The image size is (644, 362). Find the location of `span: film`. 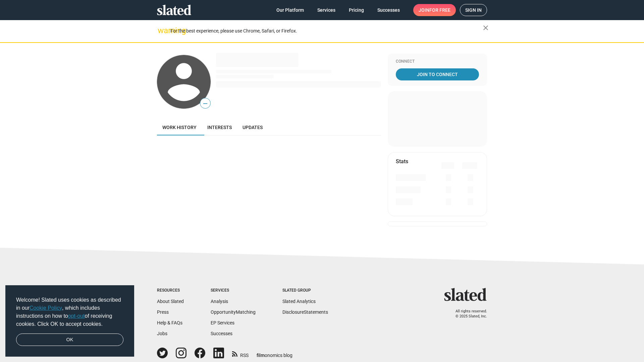

span: film is located at coordinates (261, 355).